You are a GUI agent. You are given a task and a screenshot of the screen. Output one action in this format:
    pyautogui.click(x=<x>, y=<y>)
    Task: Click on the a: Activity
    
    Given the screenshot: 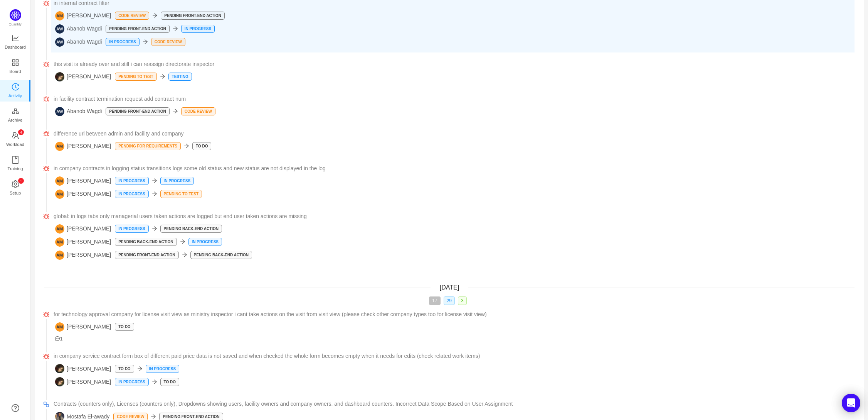 What is the action you would take?
    pyautogui.click(x=15, y=91)
    